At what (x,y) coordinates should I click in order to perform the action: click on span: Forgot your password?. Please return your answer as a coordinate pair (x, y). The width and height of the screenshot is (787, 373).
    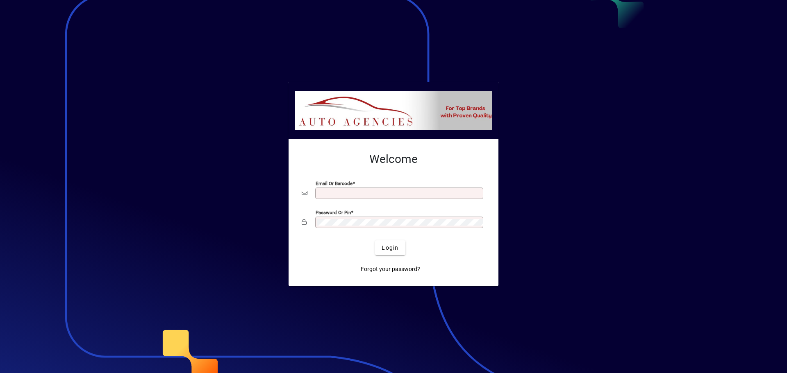
    Looking at the image, I should click on (390, 269).